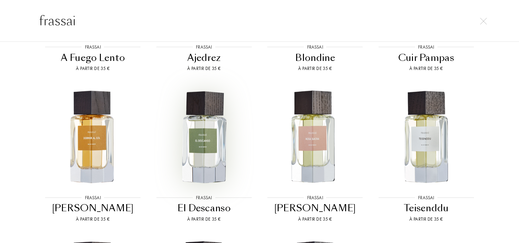  Describe the element at coordinates (484, 21) in the screenshot. I see `img: cross.svg` at that location.